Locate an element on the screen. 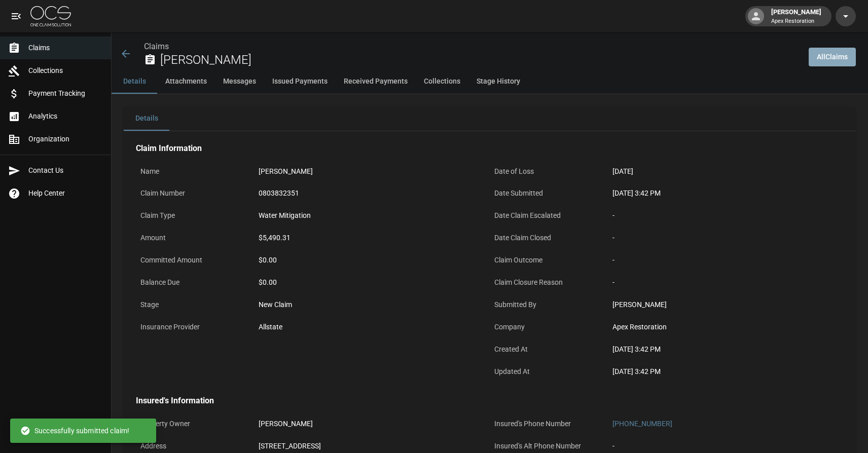 The width and height of the screenshot is (868, 453). p: Date Claim Closed is located at coordinates (549, 238).